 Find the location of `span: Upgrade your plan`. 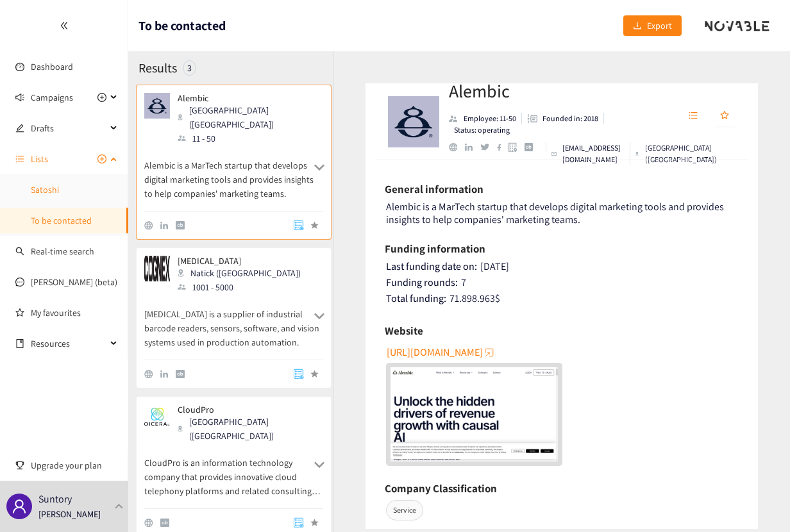

span: Upgrade your plan is located at coordinates (75, 465).